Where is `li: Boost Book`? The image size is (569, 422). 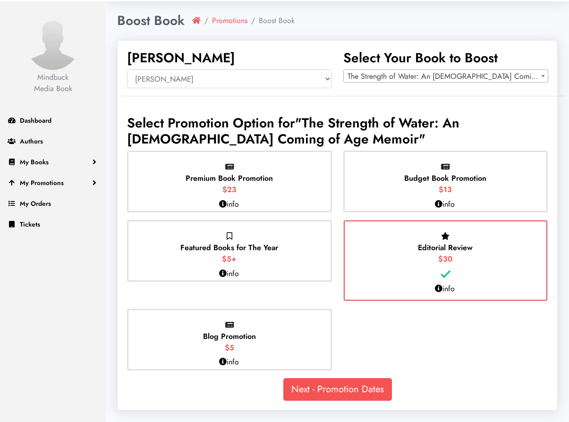
li: Boost Book is located at coordinates (271, 21).